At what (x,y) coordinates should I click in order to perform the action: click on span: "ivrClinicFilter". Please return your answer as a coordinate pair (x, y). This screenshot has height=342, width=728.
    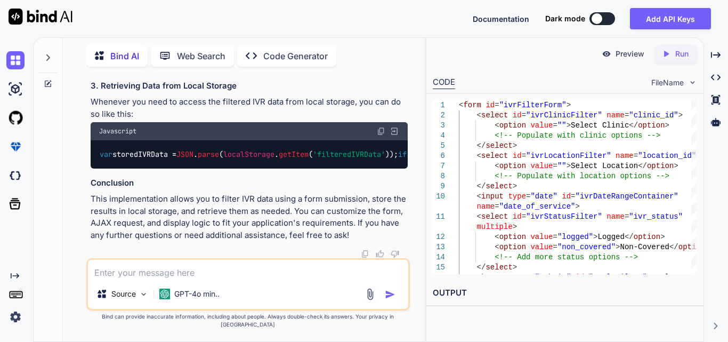
    Looking at the image, I should click on (564, 115).